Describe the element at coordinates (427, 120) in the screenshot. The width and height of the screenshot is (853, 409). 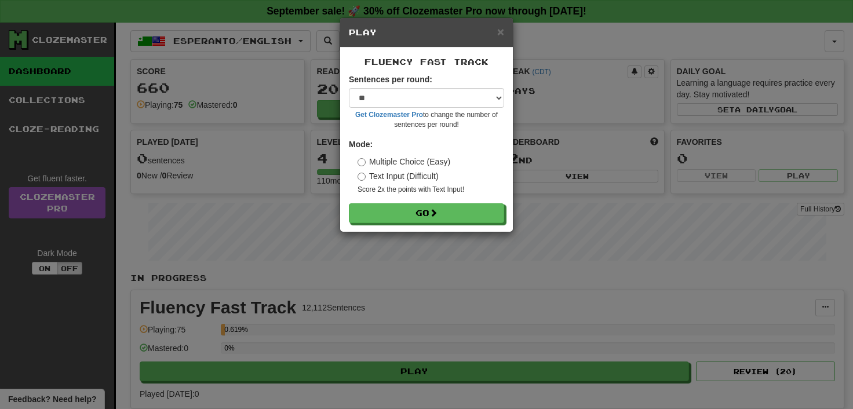
I see `small: to change the number of sentences per round!` at that location.